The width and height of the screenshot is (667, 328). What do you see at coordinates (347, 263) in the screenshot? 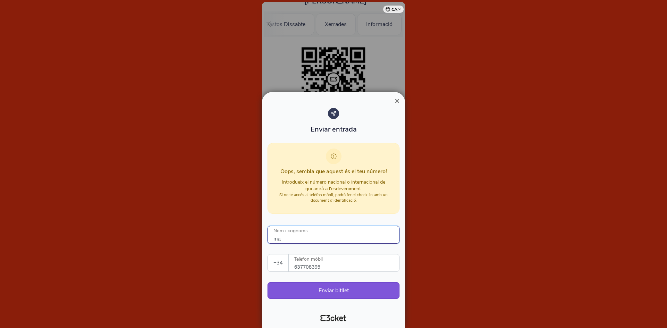
I see `input: Telèfon mòbil` at bounding box center [347, 263].